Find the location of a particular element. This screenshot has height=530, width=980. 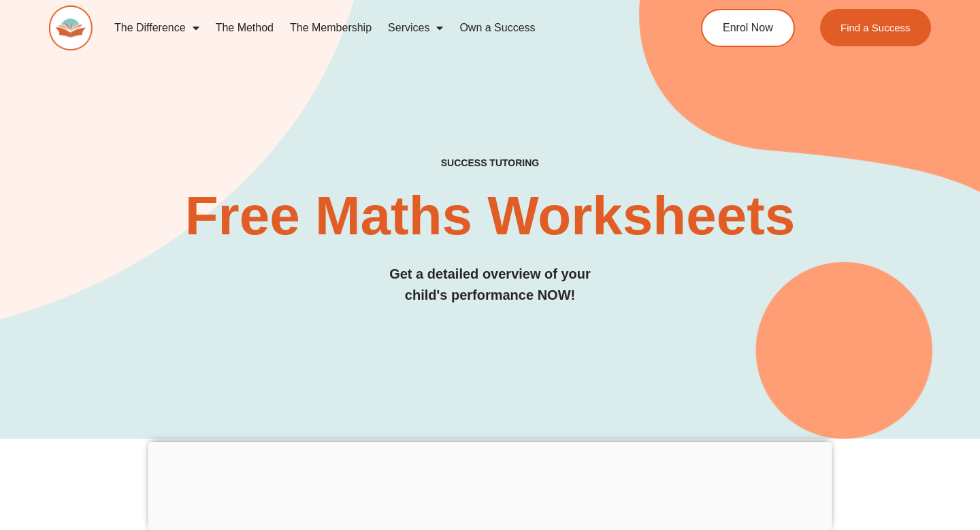

a: The Membership is located at coordinates (331, 28).